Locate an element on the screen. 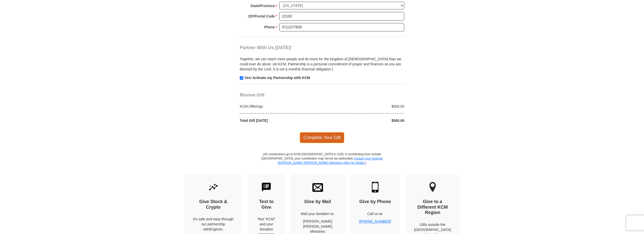 The width and height of the screenshot is (644, 234). span: Review Gift is located at coordinates (252, 95).